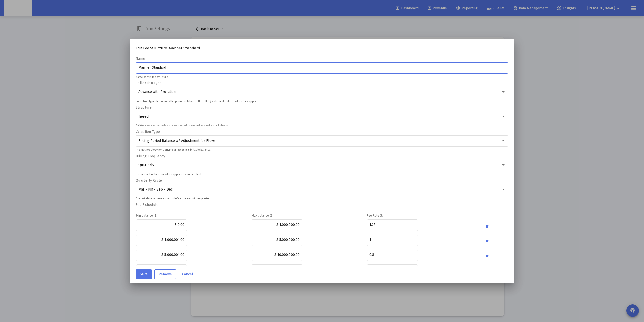 The image size is (644, 322). I want to click on label: Structure, so click(144, 107).